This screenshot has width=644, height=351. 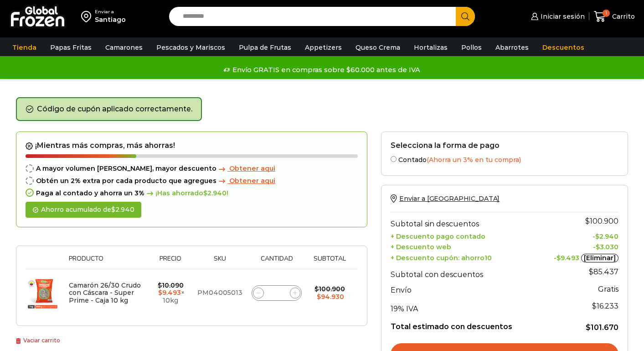 I want to click on bdi: 9.493, so click(x=170, y=292).